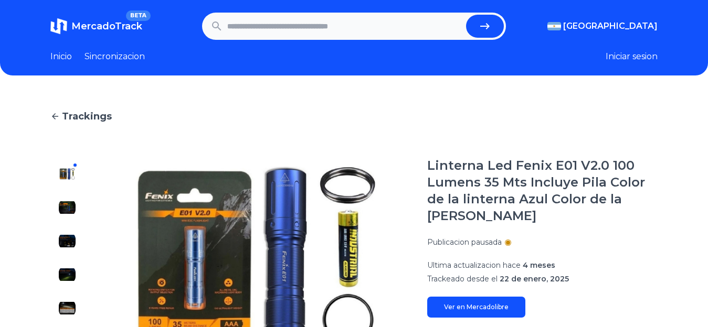 The height and width of the screenshot is (327, 708). I want to click on p: Publicacion pausada, so click(464, 242).